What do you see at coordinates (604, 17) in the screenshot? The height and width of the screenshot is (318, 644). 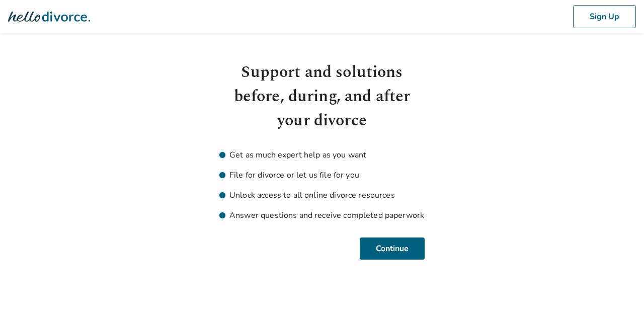 I see `button: Sign Up` at bounding box center [604, 17].